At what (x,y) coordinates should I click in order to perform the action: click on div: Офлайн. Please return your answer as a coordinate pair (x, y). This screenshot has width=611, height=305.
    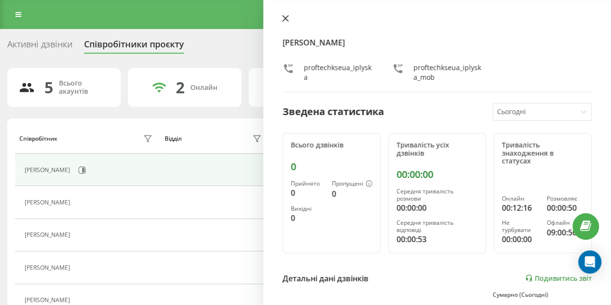
    Looking at the image, I should click on (565, 223).